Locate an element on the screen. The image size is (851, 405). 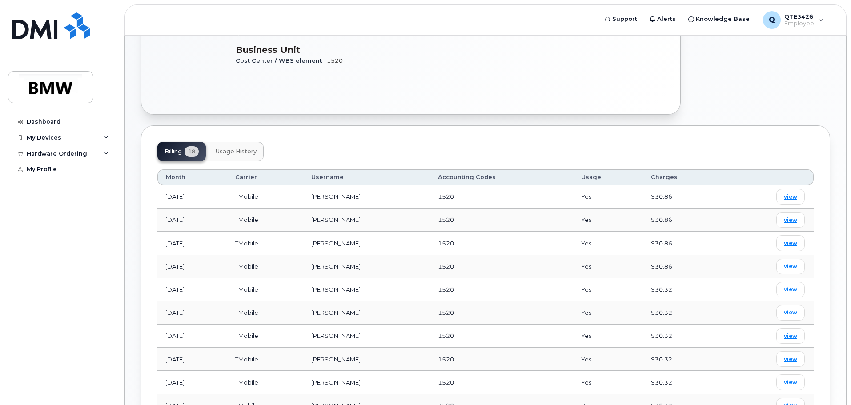
span: Q is located at coordinates (772, 20).